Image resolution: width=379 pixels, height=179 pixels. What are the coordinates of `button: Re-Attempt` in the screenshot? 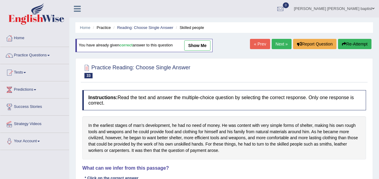 It's located at (355, 44).